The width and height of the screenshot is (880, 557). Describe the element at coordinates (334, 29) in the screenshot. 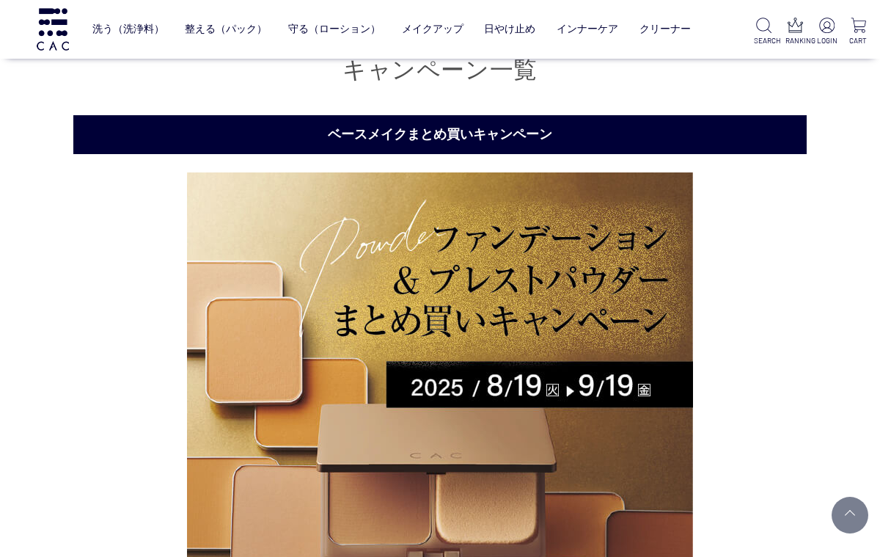

I see `a: 守る（ローション）` at that location.